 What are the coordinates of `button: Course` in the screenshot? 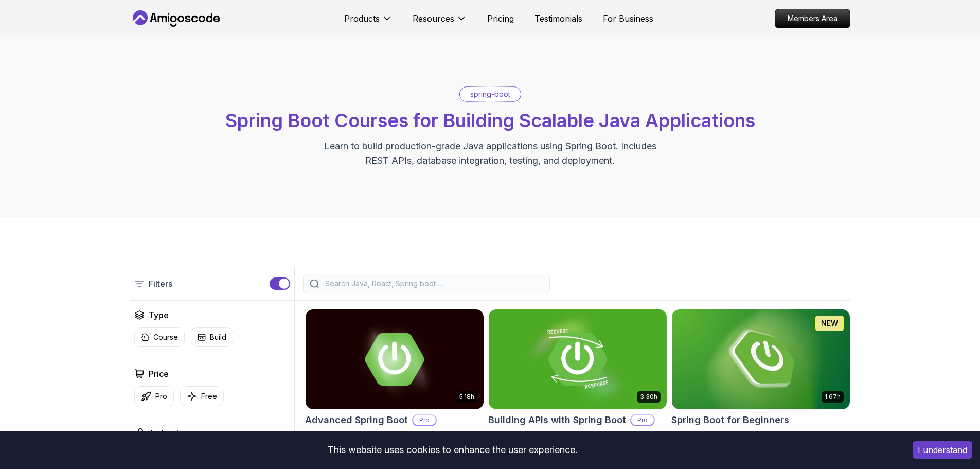 It's located at (159, 337).